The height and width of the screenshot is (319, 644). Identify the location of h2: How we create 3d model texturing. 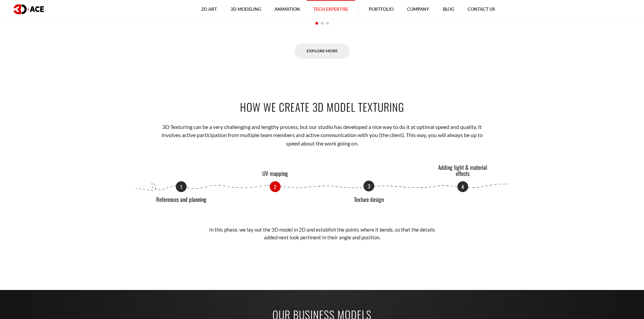
(322, 107).